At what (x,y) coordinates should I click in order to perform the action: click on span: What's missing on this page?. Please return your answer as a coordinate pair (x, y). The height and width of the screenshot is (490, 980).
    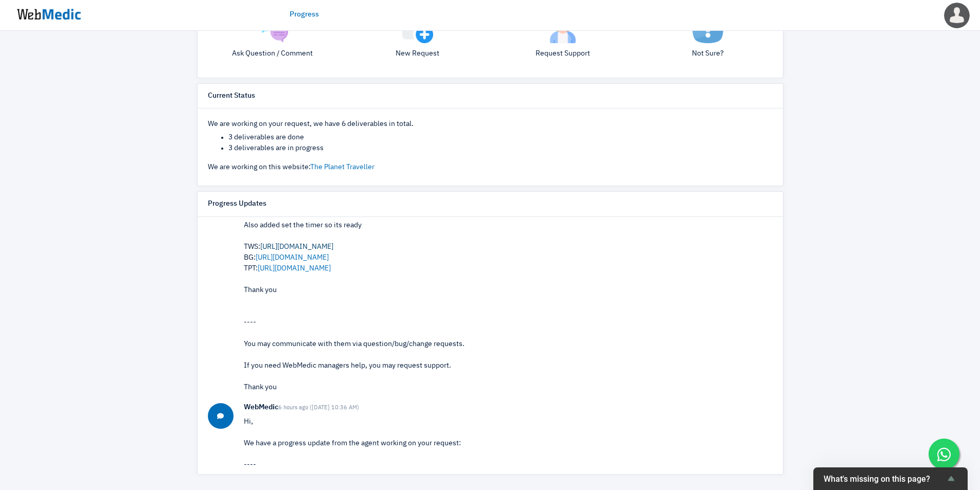
    Looking at the image, I should click on (885, 478).